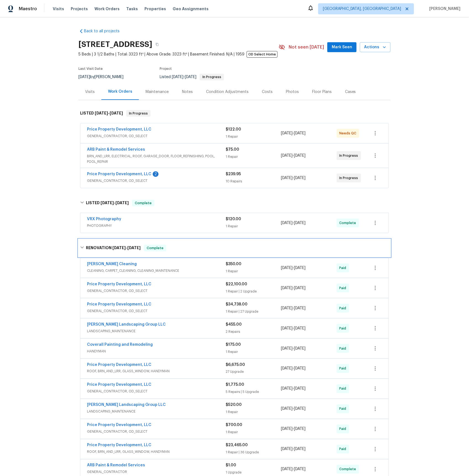  What do you see at coordinates (232, 149) in the screenshot?
I see `span: $75.00` at bounding box center [232, 149].